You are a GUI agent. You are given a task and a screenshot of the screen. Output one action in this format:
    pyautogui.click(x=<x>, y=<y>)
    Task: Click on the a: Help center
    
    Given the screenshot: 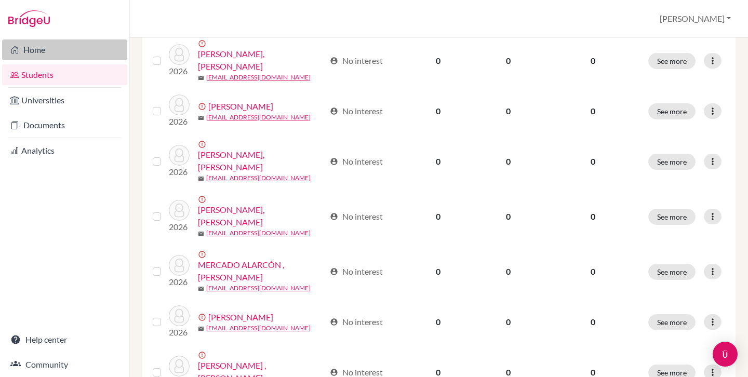 What is the action you would take?
    pyautogui.click(x=64, y=340)
    